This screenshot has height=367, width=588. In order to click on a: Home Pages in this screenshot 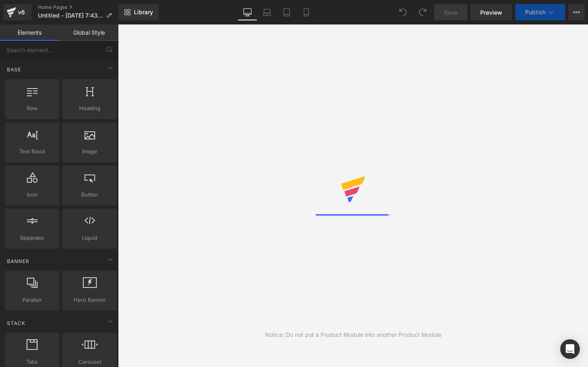, I will do `click(78, 7)`.